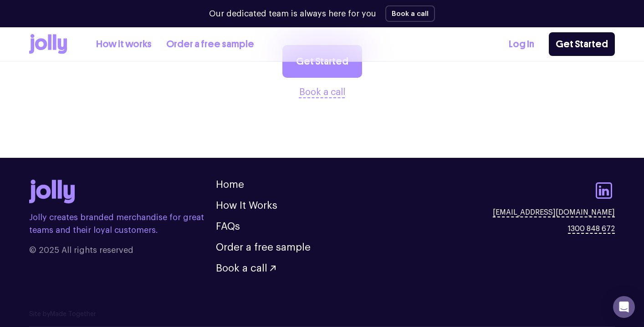 This screenshot has height=327, width=644. Describe the element at coordinates (624, 307) in the screenshot. I see `div: Open Intercom Messenger` at that location.